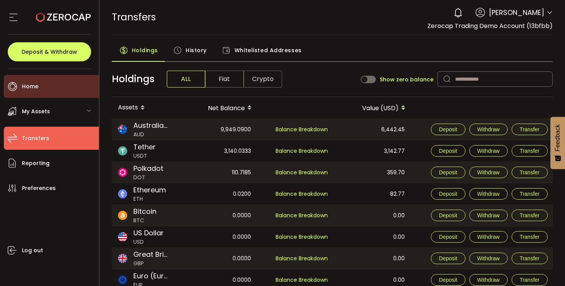  What do you see at coordinates (373, 108) in the screenshot?
I see `div: Value (USD)` at bounding box center [373, 108].